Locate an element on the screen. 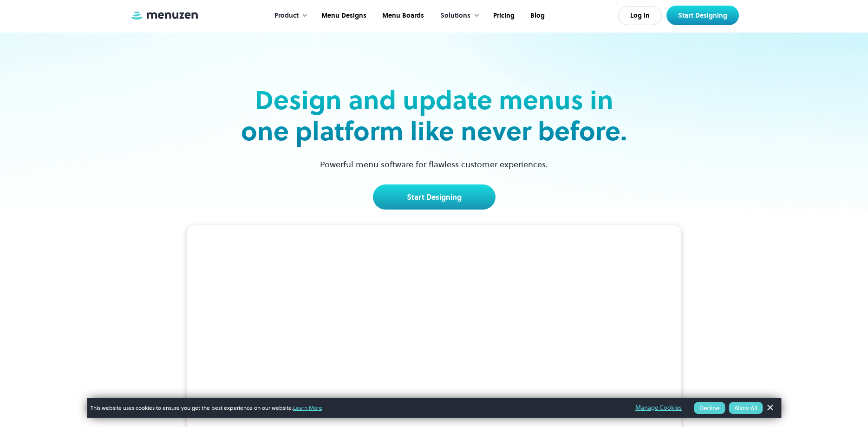 The width and height of the screenshot is (868, 427). a: Manage Cookies is located at coordinates (658, 408).